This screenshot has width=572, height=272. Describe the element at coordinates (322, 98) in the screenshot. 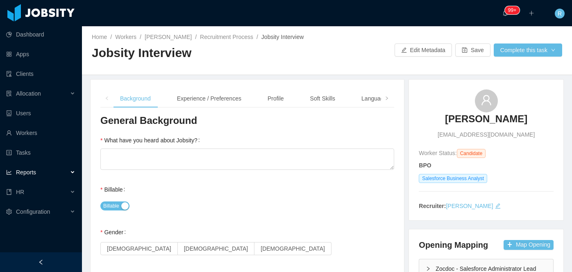

I see `div: Soft Skills` at that location.